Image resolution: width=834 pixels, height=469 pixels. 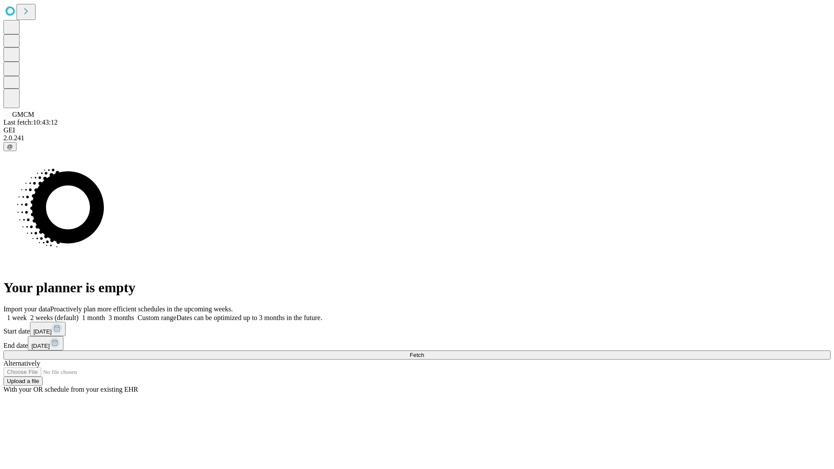 What do you see at coordinates (23, 381) in the screenshot?
I see `button: Upload a file` at bounding box center [23, 381].